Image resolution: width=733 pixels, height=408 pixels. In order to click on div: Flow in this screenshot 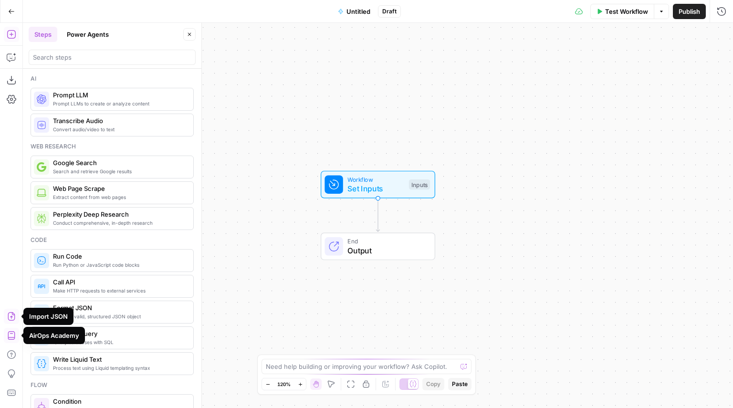, I will do `click(112, 385)`.